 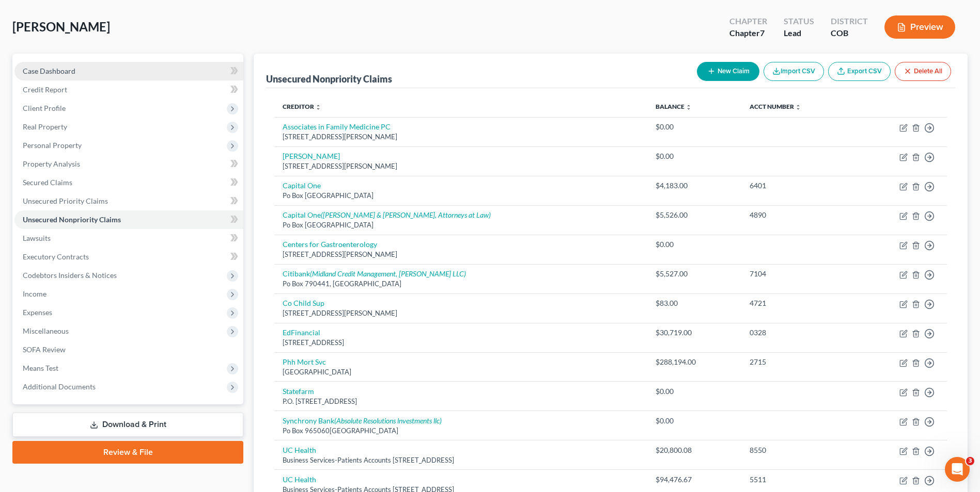 What do you see at coordinates (727, 71) in the screenshot?
I see `button: New Claim` at bounding box center [727, 71].